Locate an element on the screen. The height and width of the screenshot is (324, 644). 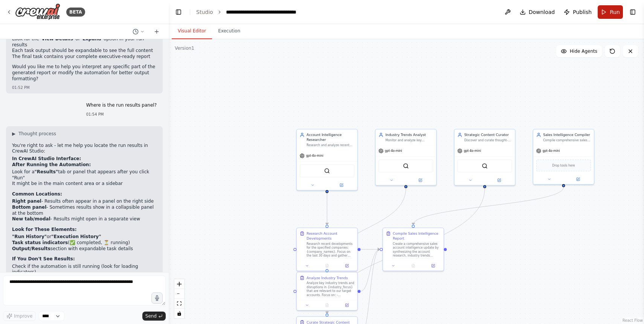
button: Improve is located at coordinates (19, 316).